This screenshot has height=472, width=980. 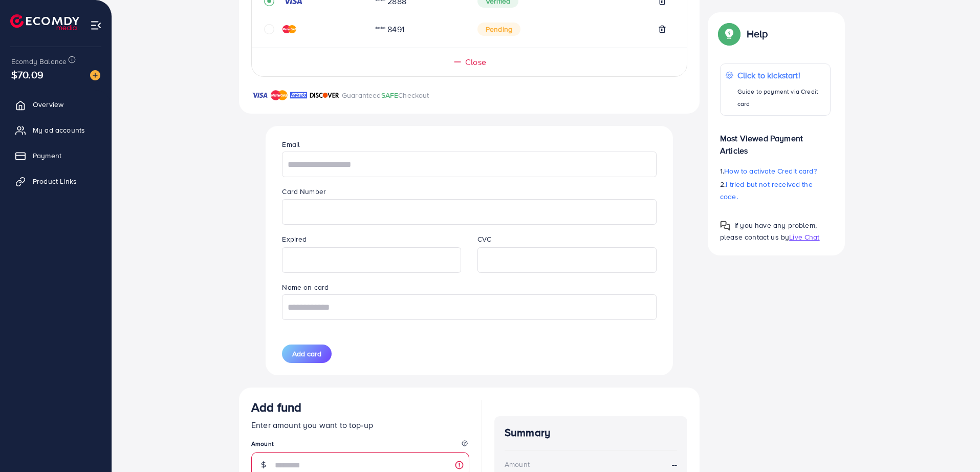 What do you see at coordinates (289, 30) in the screenshot?
I see `img: credit` at bounding box center [289, 30].